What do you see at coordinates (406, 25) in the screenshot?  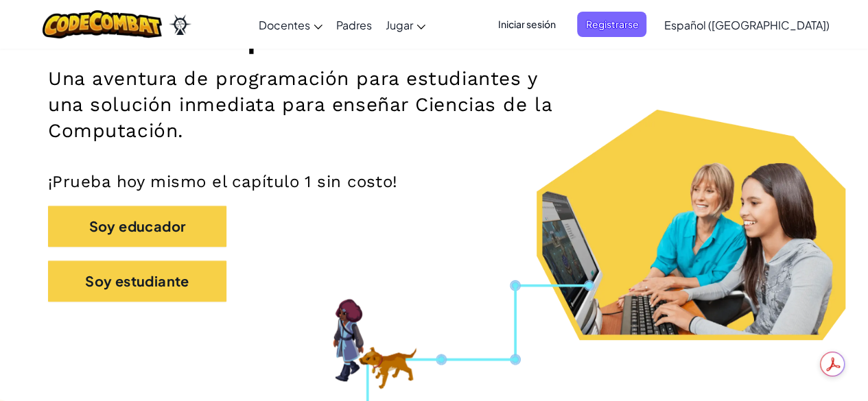 I see `a: Jugar` at bounding box center [406, 25].